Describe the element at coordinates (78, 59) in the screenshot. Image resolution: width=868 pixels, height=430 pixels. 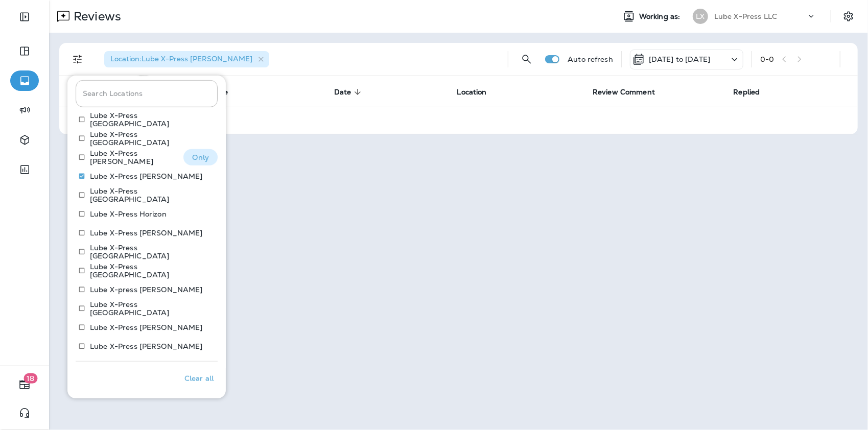
I see `button: Filters` at that location.